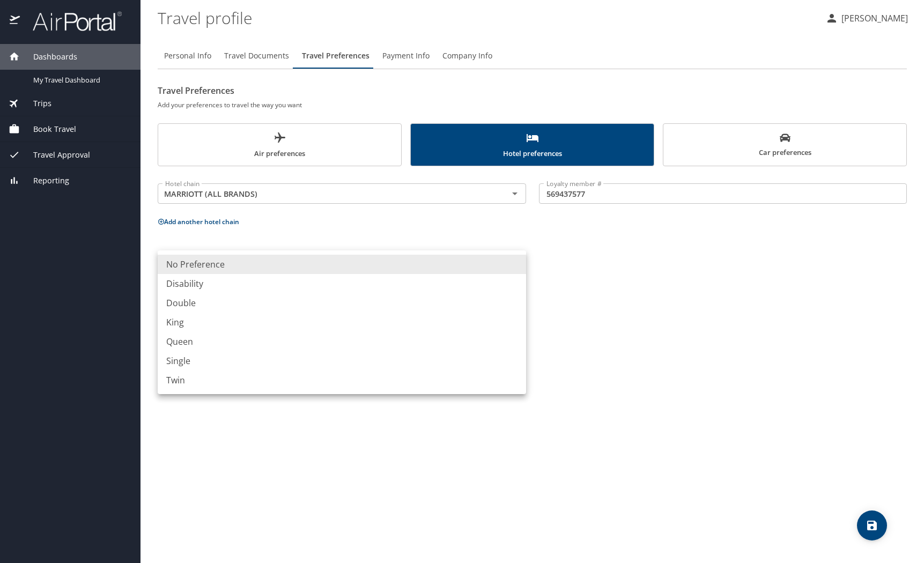 The width and height of the screenshot is (924, 563). What do you see at coordinates (342, 380) in the screenshot?
I see `li: Twin` at bounding box center [342, 380].